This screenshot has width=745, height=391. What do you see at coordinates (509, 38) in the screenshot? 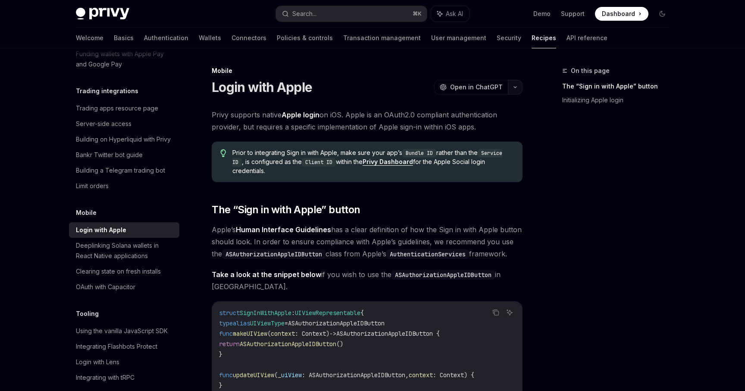
I see `a: Security` at bounding box center [509, 38].